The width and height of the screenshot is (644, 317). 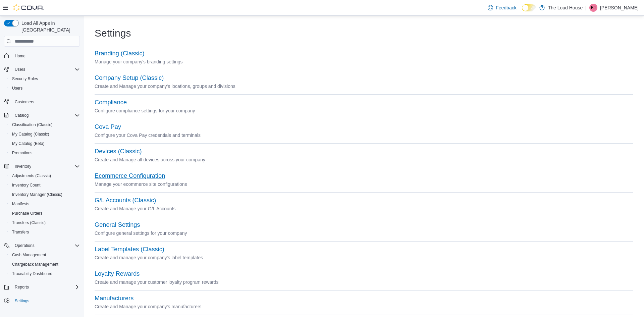 I want to click on a: Chargeback Management, so click(x=35, y=264).